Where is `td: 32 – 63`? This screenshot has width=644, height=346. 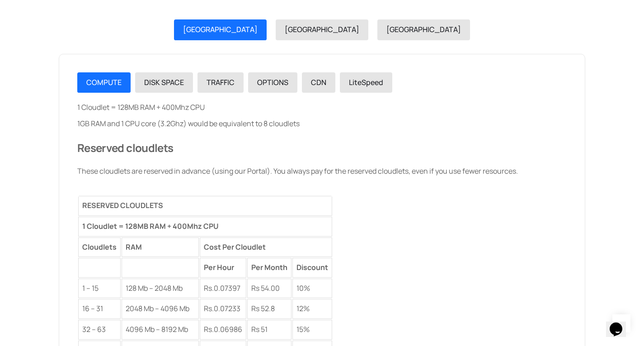
td: 32 – 63 is located at coordinates (100, 329).